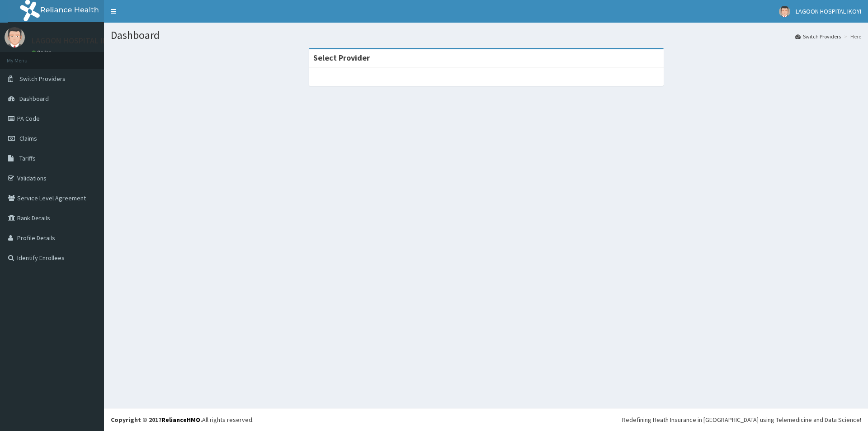 Image resolution: width=868 pixels, height=431 pixels. What do you see at coordinates (341, 58) in the screenshot?
I see `strong: Select Provider` at bounding box center [341, 58].